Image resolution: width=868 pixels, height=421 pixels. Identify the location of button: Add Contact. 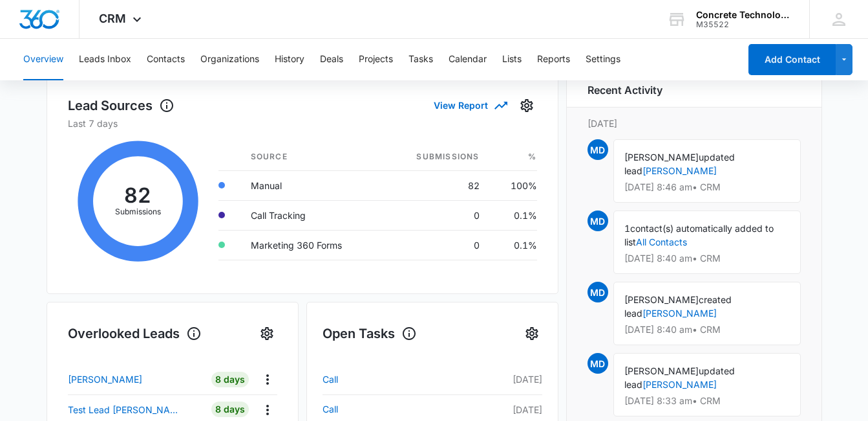
(792, 60).